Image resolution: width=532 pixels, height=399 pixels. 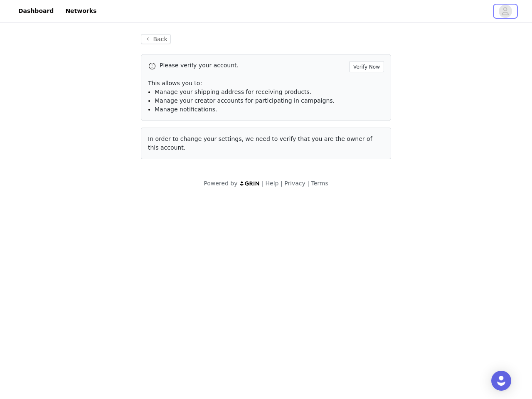 I want to click on span: Manage your shipping address for receiving products., so click(x=233, y=92).